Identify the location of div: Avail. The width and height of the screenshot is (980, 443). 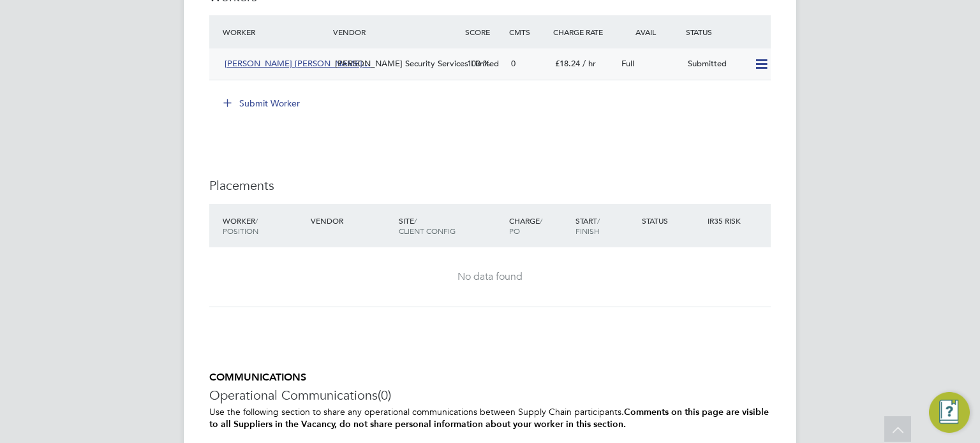
(649, 32).